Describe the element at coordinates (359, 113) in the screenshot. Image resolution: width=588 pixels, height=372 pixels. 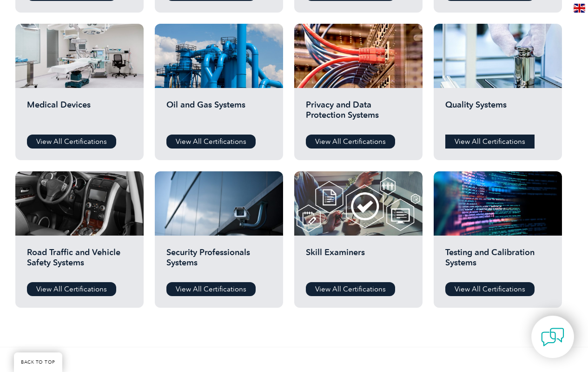
I see `h2: Privacy and Data Protection Systems` at that location.